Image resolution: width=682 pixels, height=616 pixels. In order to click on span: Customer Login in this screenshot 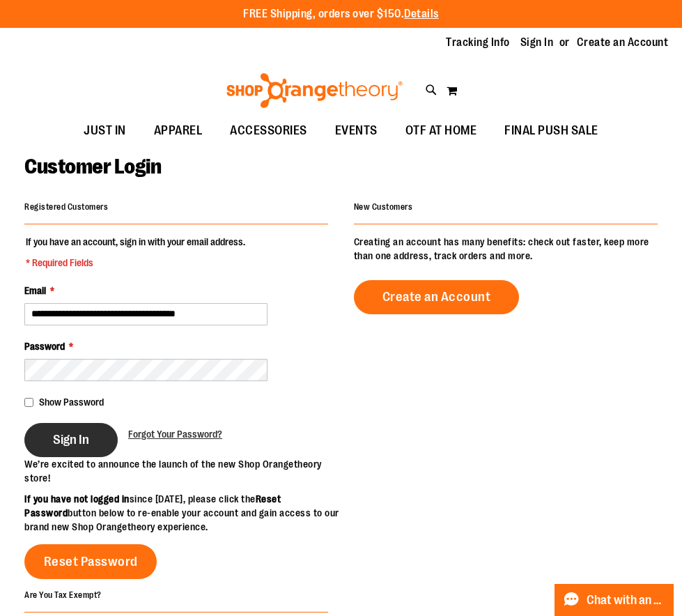, I will do `click(93, 166)`.